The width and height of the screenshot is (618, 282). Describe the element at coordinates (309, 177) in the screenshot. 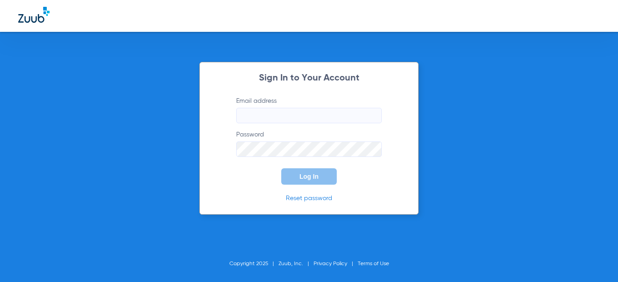

I see `button: Log In` at that location.